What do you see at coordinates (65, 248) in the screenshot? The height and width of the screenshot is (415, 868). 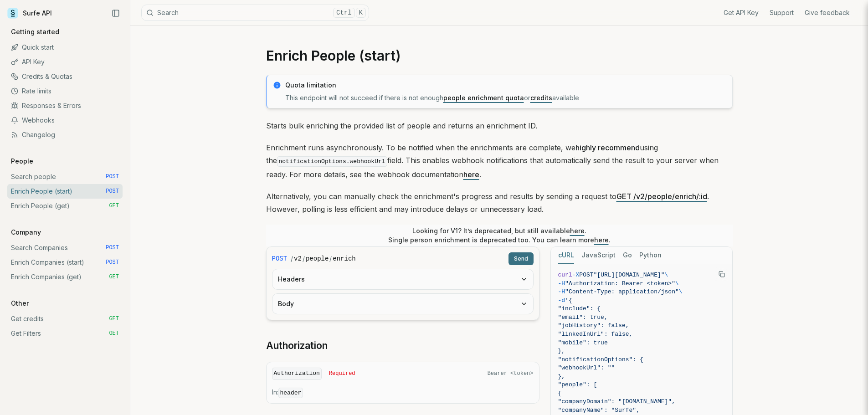 I see `a: Search Companies POST` at bounding box center [65, 248].